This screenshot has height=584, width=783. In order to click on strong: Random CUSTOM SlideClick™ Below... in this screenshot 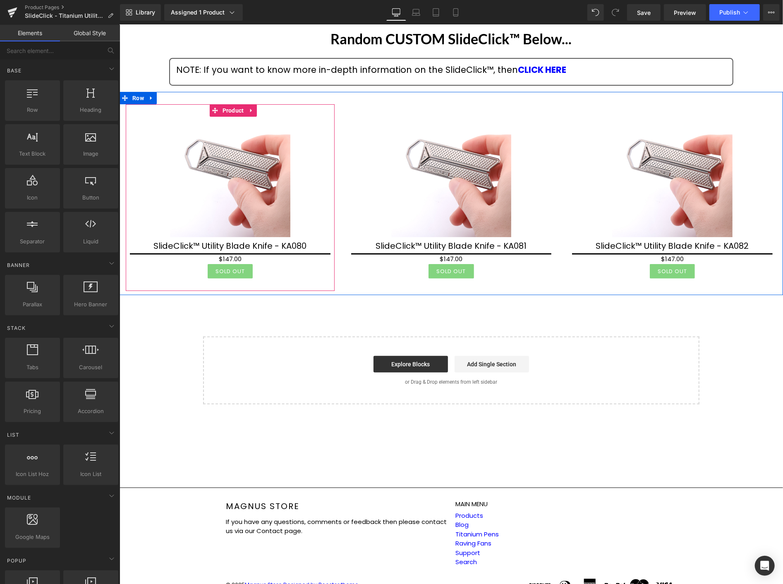, I will do `click(332, 14)`.